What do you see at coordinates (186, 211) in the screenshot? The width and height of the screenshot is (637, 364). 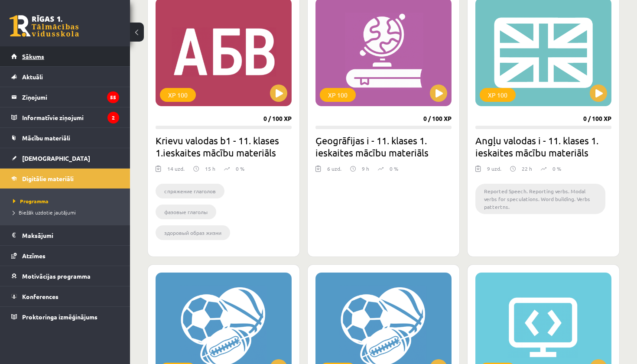 I see `li: фазовые глаголы` at bounding box center [186, 211].